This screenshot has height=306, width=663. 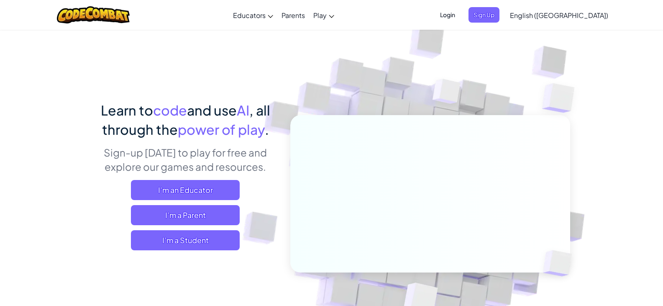 I want to click on span: I'm an Educator, so click(x=185, y=190).